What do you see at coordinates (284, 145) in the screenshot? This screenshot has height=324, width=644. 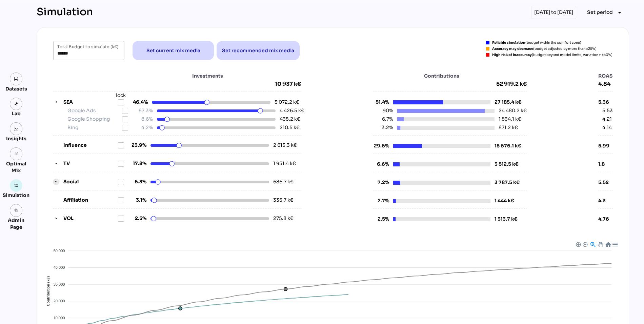 I see `div: 2 615.3 k€` at bounding box center [284, 145].